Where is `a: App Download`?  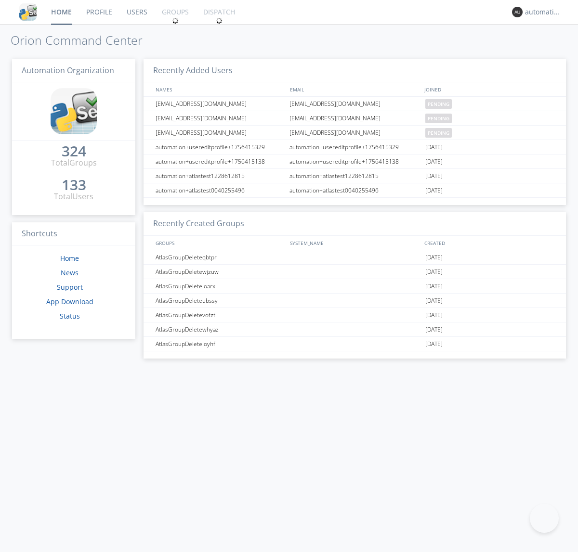 a: App Download is located at coordinates (70, 301).